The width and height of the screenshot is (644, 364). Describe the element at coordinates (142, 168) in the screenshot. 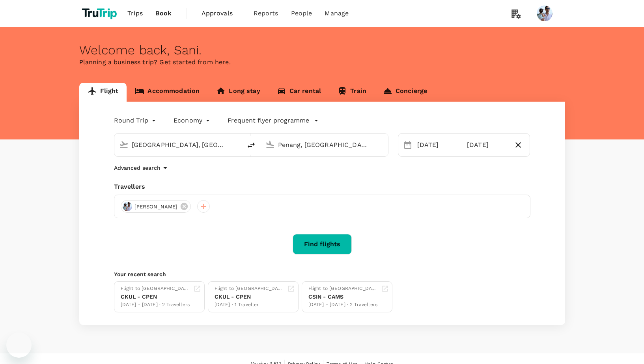

I see `button: Advanced search` at that location.